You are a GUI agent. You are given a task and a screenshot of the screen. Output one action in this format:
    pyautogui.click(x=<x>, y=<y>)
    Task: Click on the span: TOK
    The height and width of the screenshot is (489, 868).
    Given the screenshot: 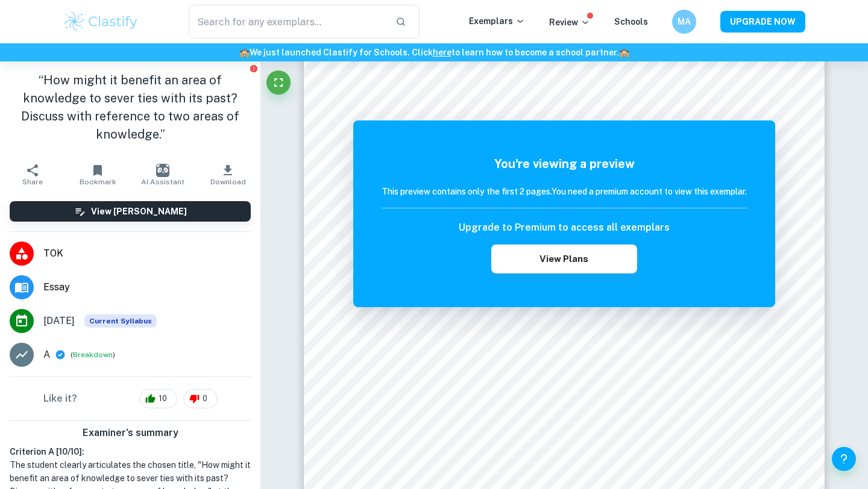 What is the action you would take?
    pyautogui.click(x=147, y=254)
    